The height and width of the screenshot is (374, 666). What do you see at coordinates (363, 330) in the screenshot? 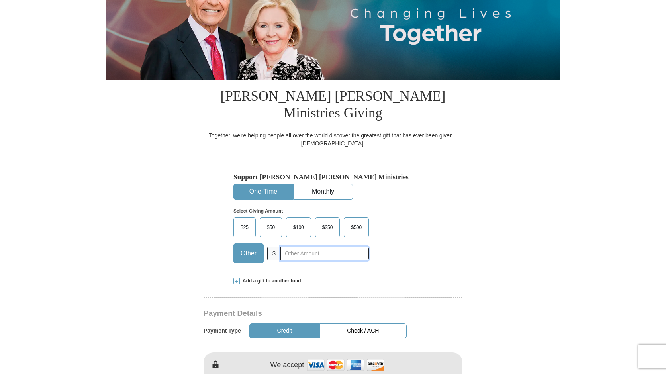
I see `button: Check / ACH` at bounding box center [363, 330].